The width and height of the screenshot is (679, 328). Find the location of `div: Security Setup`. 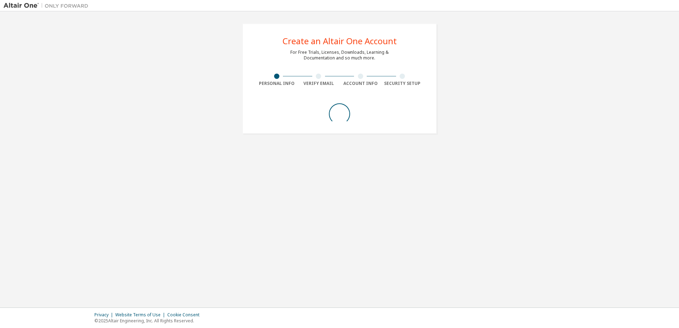

div: Security Setup is located at coordinates (403, 83).